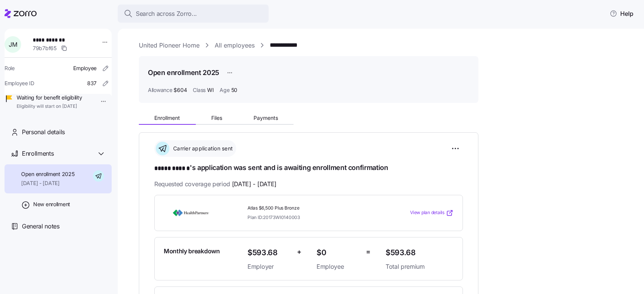 The image size is (644, 294). What do you see at coordinates (193, 14) in the screenshot?
I see `button: Search across Zorro...` at bounding box center [193, 14].